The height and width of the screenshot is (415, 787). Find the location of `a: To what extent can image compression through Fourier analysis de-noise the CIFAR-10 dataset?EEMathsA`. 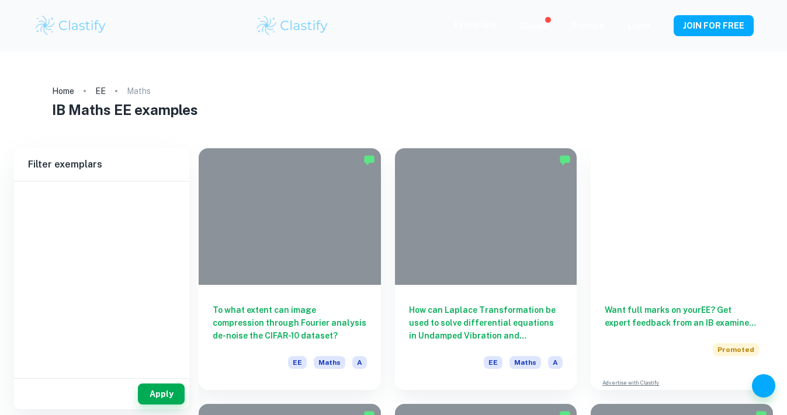

a: To what extent can image compression through Fourier analysis de-noise the CIFAR-10 dataset?EEMathsA is located at coordinates (290, 269).